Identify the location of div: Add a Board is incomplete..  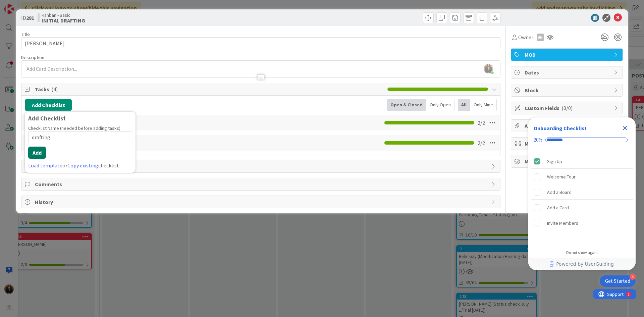
(582, 192).